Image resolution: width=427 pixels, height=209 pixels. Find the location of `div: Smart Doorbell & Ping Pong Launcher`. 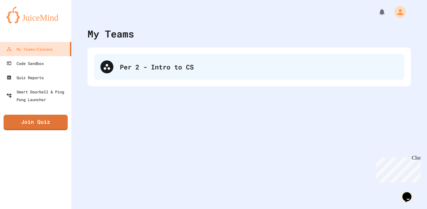

div: Smart Doorbell & Ping Pong Launcher is located at coordinates (38, 96).